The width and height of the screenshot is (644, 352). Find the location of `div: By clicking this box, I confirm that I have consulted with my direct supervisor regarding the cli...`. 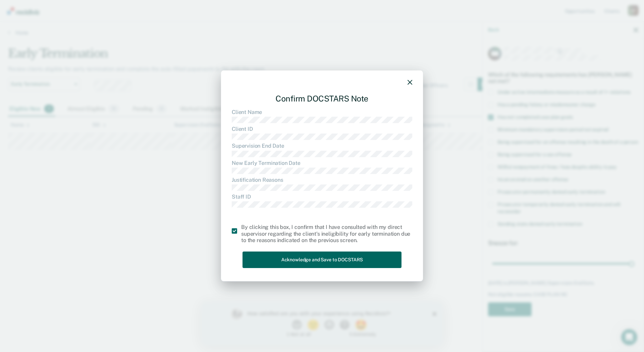

div: By clicking this box, I confirm that I have consulted with my direct supervisor regarding the cli... is located at coordinates (327, 234).